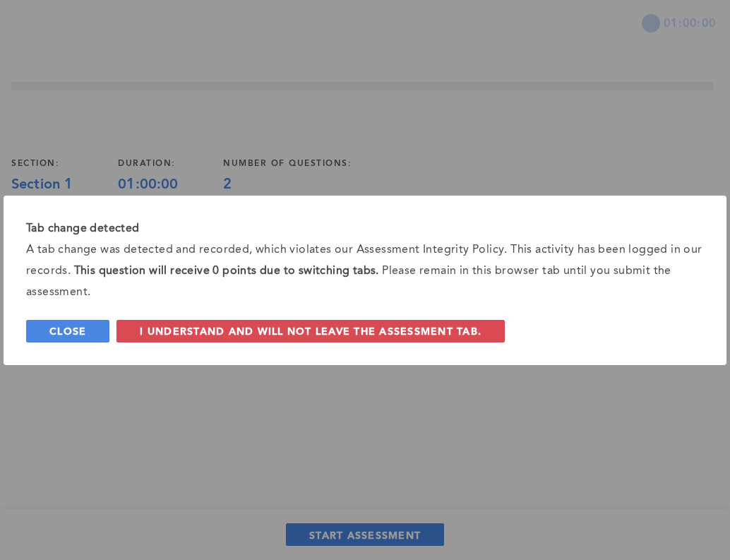  I want to click on span: Close, so click(68, 331).